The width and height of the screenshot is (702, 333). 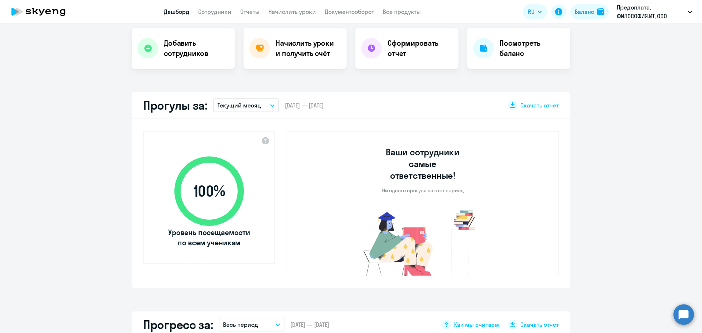 What do you see at coordinates (252, 325) in the screenshot?
I see `button: Весь период` at bounding box center [252, 325].